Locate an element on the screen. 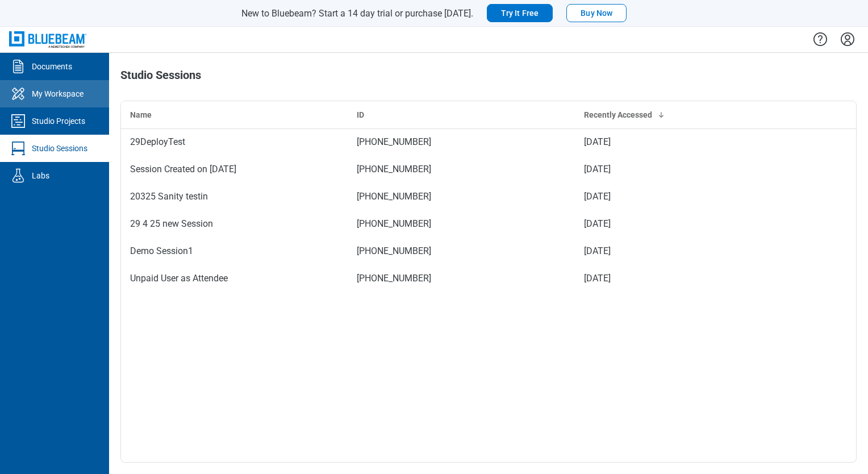 This screenshot has height=474, width=868. svg: Labs is located at coordinates (18, 176).